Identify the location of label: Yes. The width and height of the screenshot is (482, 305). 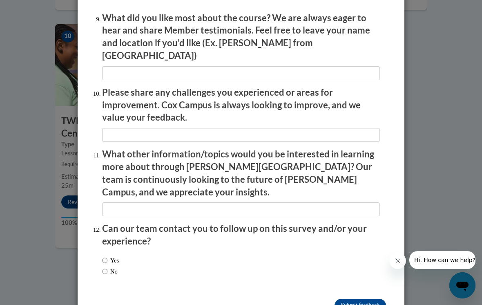
(110, 260).